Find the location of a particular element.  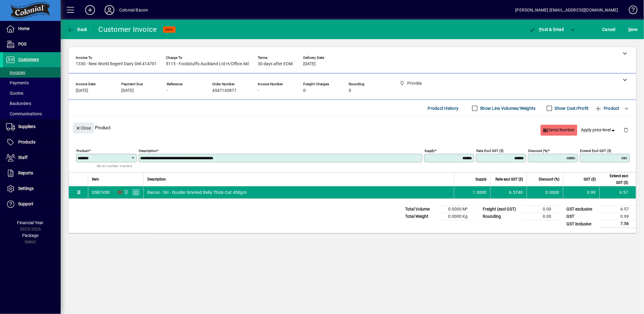

span: Provida is located at coordinates (125, 192).